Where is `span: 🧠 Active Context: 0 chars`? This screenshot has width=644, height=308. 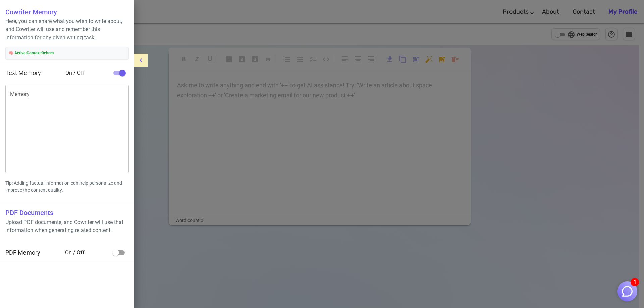 span: 🧠 Active Context: 0 chars is located at coordinates (67, 53).